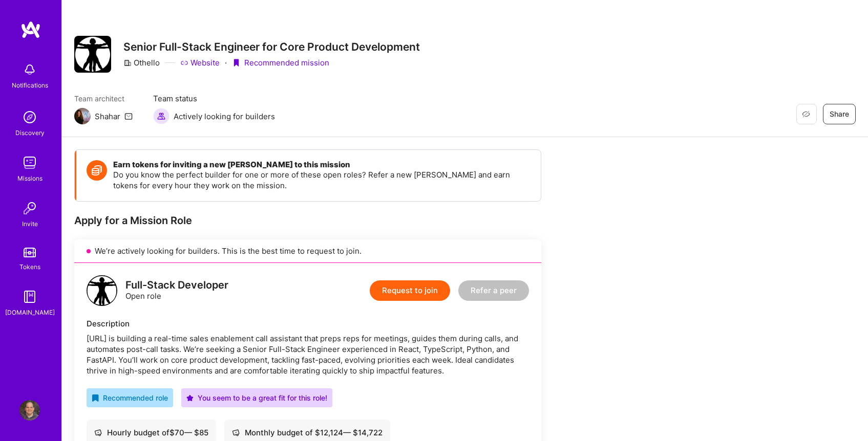 This screenshot has height=441, width=868. Describe the element at coordinates (280, 63) in the screenshot. I see `div: Recommended mission` at that location.